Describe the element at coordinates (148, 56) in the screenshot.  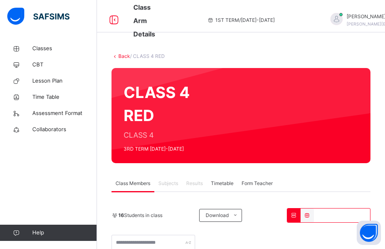
I see `span: / CLASS 4 RED` at that location.